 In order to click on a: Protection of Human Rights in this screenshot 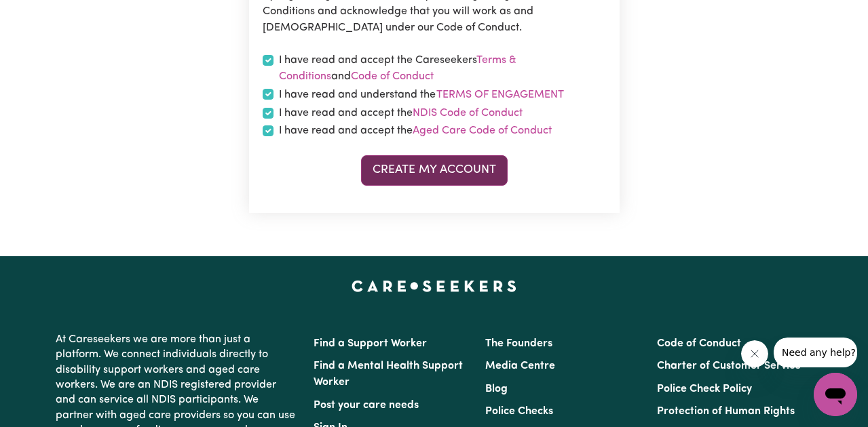, I will do `click(726, 412)`.